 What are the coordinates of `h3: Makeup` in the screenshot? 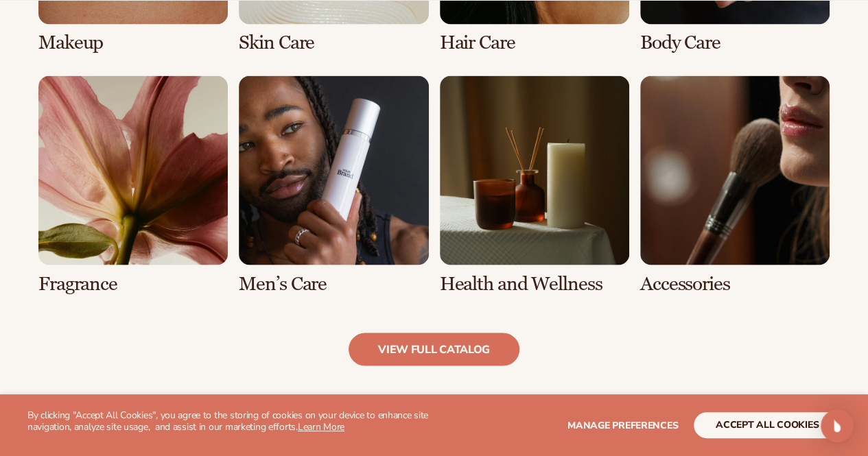 It's located at (133, 42).